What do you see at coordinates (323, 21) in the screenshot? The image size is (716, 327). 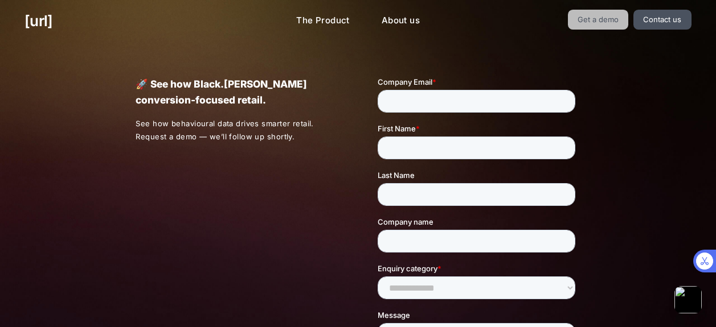 I see `a: The Product` at bounding box center [323, 21].